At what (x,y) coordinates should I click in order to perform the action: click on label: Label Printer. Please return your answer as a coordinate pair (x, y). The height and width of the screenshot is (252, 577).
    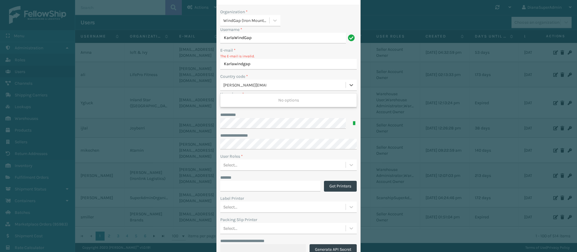
    Looking at the image, I should click on (232, 198).